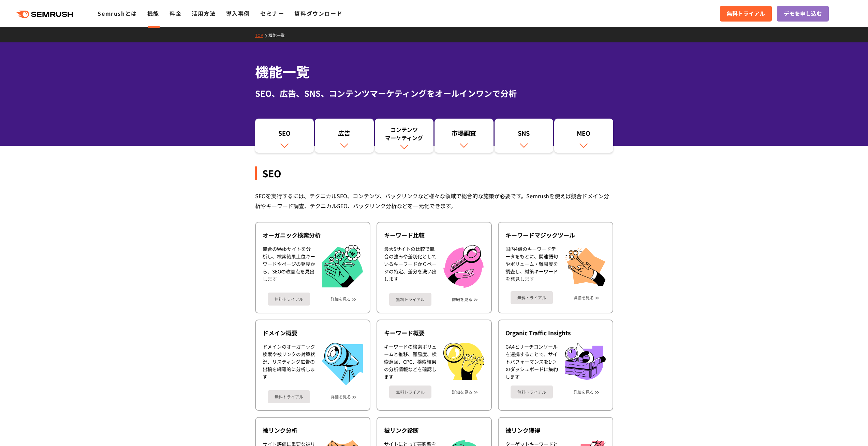 This screenshot has height=446, width=868. What do you see at coordinates (289, 363) in the screenshot?
I see `div: ドメインのオーガニック検索や被リンクの対策状況、リスティング広告の出稿を網羅的に分析します` at bounding box center [289, 363].